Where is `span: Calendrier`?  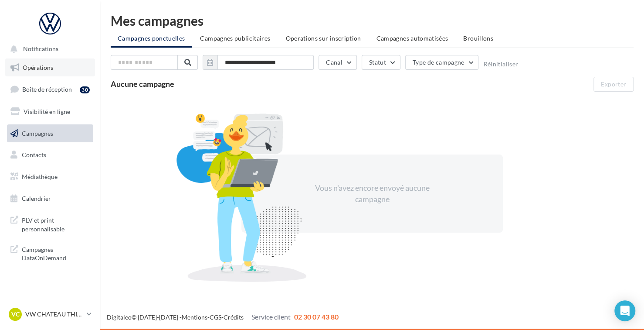 span: Calendrier is located at coordinates (36, 198).